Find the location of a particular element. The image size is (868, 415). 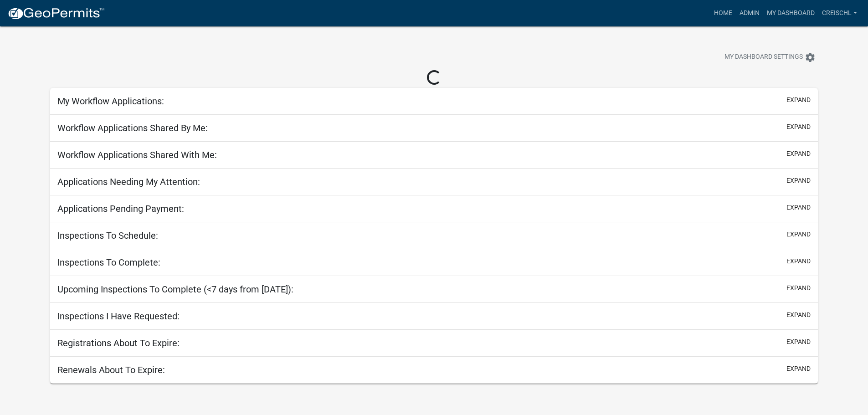

a: Home is located at coordinates (723, 13).